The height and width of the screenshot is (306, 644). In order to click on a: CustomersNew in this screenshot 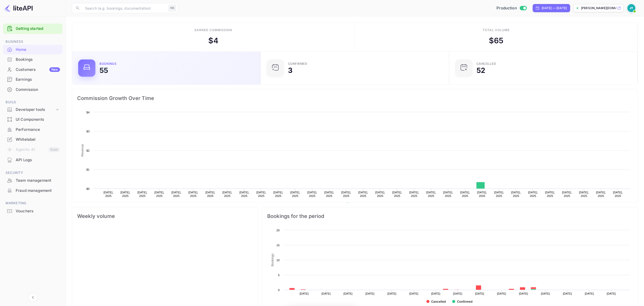, I will do `click(33, 69)`.